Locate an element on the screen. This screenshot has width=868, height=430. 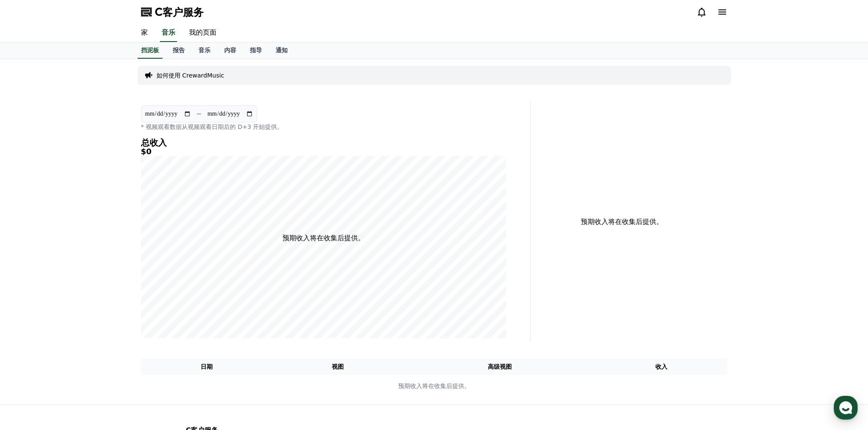
p: * 视频观看数据从视频观看日期后的 D+3 开始提供。 is located at coordinates (324, 127).